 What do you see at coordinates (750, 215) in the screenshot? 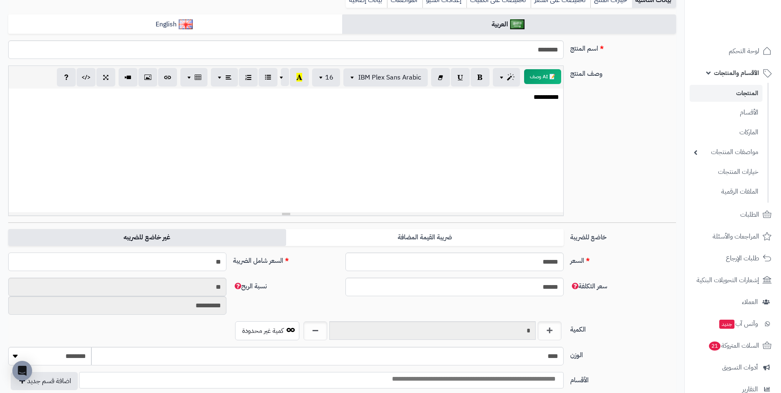
I see `span: الطلبات` at bounding box center [750, 215].